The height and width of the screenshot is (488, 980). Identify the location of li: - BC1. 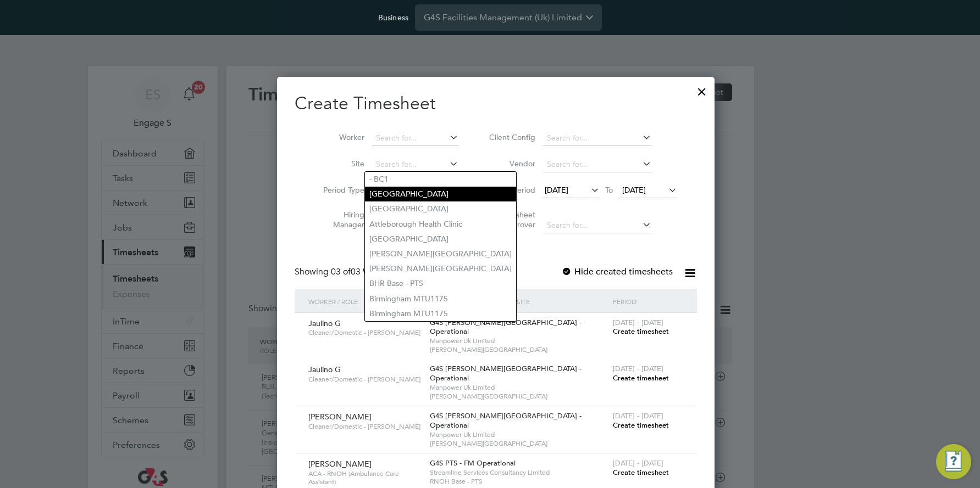
(440, 179).